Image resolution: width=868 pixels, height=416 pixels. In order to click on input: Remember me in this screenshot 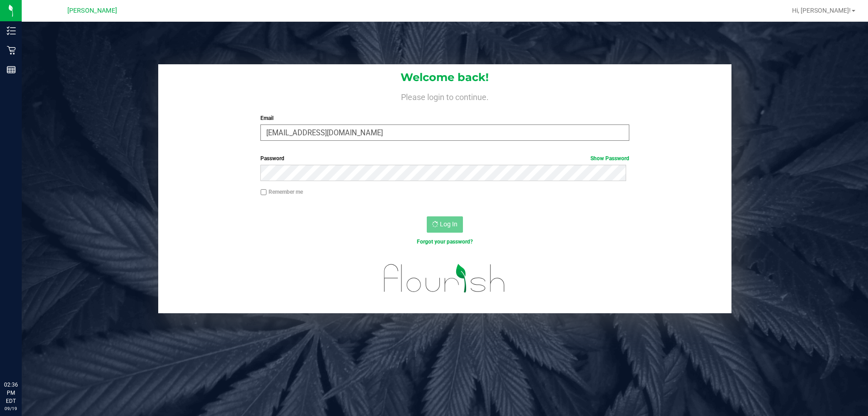, I will do `click(264, 192)`.